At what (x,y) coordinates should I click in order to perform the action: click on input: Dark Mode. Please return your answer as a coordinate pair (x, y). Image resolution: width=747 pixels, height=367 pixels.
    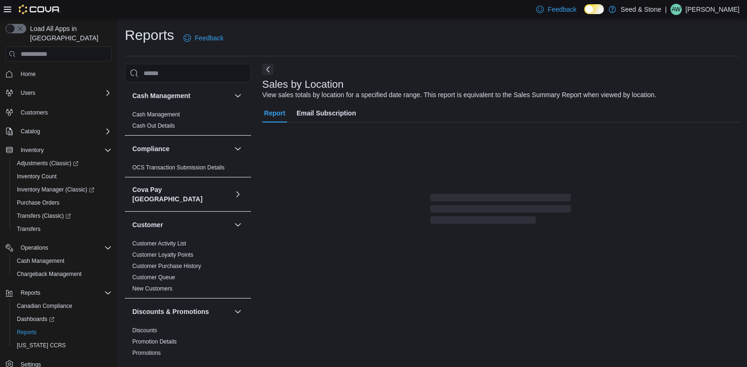
    Looking at the image, I should click on (594, 9).